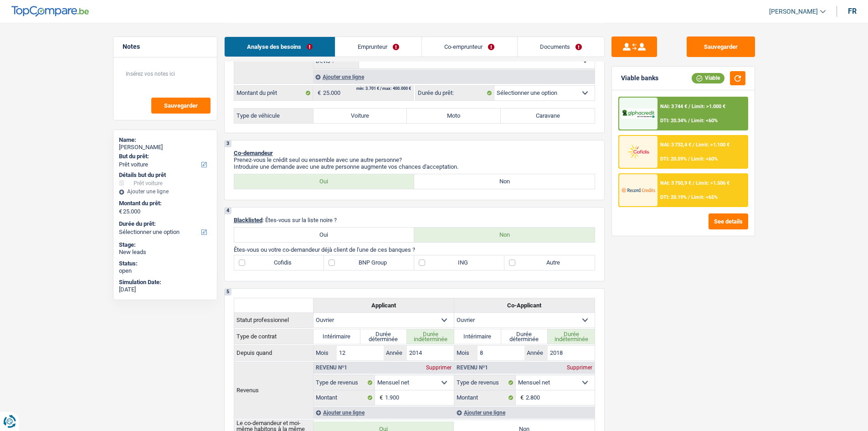 This screenshot has width=868, height=431. What do you see at coordinates (228, 211) in the screenshot?
I see `div: 4` at bounding box center [228, 211].